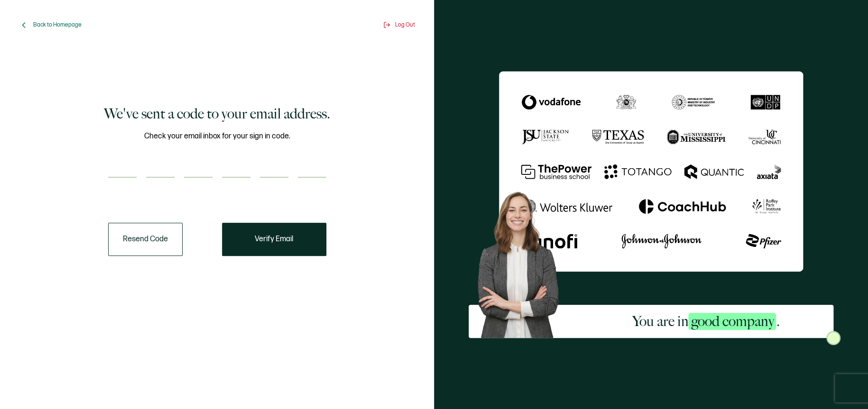 The height and width of the screenshot is (409, 868). What do you see at coordinates (216, 114) in the screenshot?
I see `h1: We've sent a code to your email address.` at bounding box center [216, 114].